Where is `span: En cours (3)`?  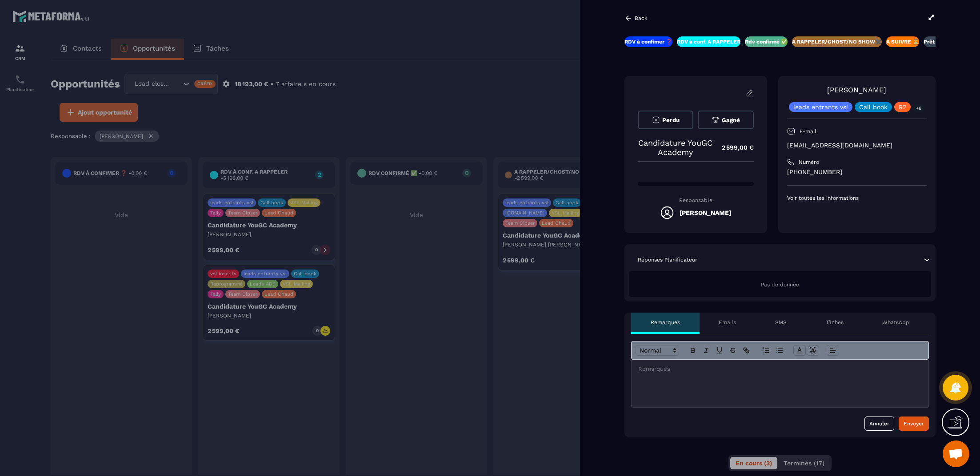
span: En cours (3) is located at coordinates (754, 463).